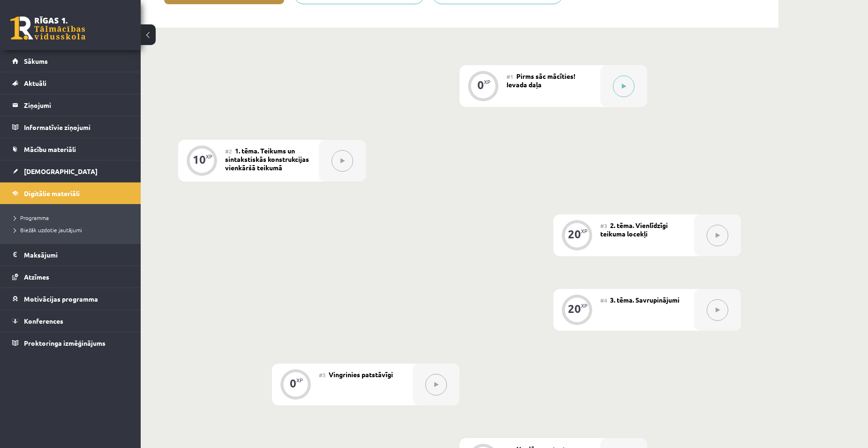  I want to click on a: Digitālie materiāli, so click(71, 193).